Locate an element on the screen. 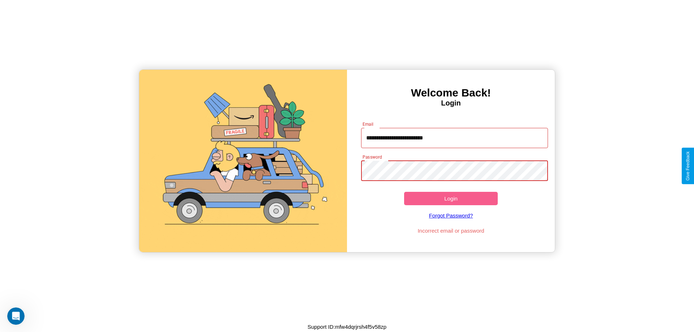 The width and height of the screenshot is (694, 332). img: gif is located at coordinates (243, 161).